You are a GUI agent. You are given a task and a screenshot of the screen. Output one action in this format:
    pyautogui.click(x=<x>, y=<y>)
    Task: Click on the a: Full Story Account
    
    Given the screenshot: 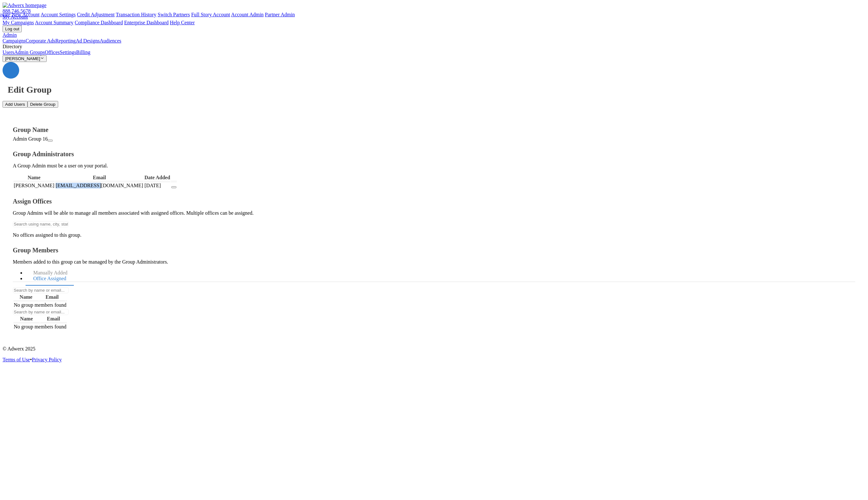 What is the action you would take?
    pyautogui.click(x=210, y=15)
    